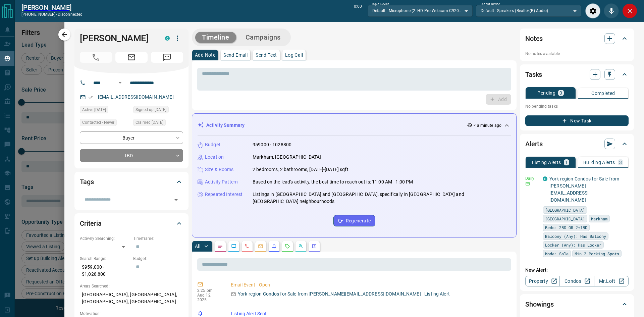 The width and height of the screenshot is (644, 317). What do you see at coordinates (573, 245) in the screenshot?
I see `span: Locker (Any): Has Locker` at bounding box center [573, 245].